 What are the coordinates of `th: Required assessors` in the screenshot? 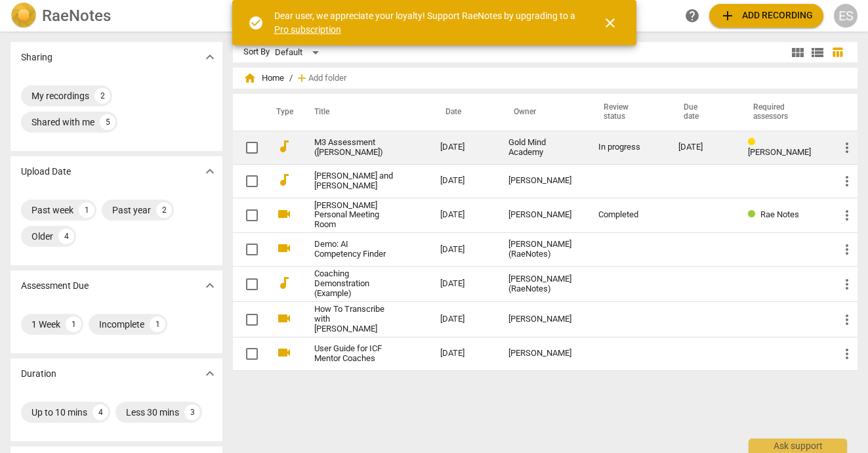 It's located at (783, 112).